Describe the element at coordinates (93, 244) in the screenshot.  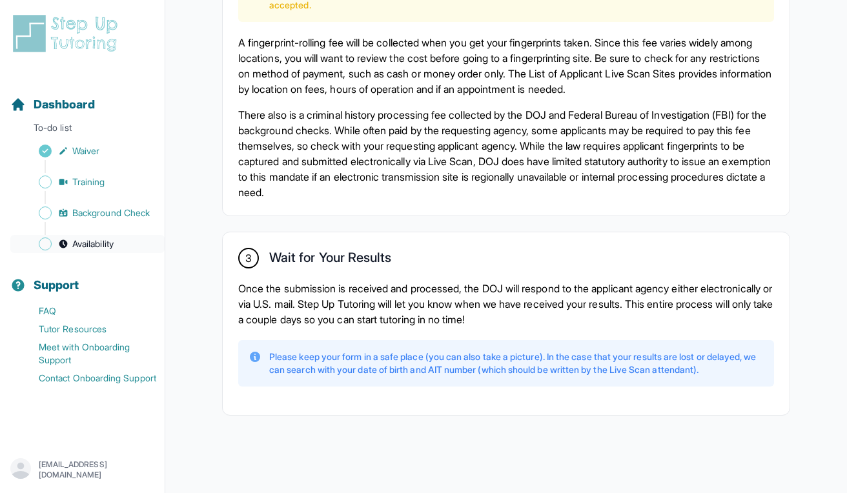
I see `span: Availability` at that location.